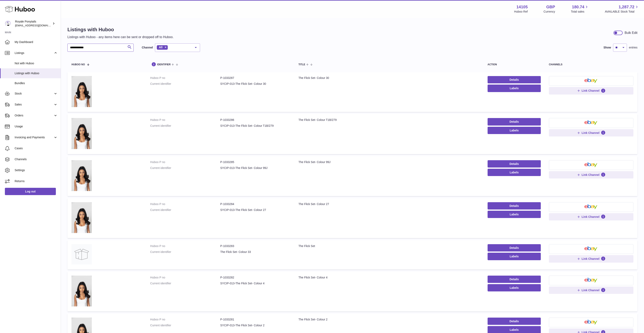  Describe the element at coordinates (36, 42) in the screenshot. I see `span: My Dashboard` at that location.